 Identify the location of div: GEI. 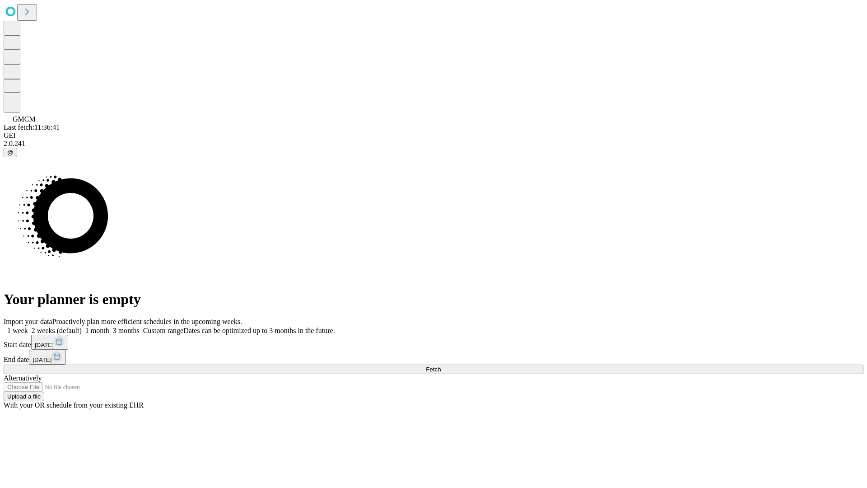
(434, 136).